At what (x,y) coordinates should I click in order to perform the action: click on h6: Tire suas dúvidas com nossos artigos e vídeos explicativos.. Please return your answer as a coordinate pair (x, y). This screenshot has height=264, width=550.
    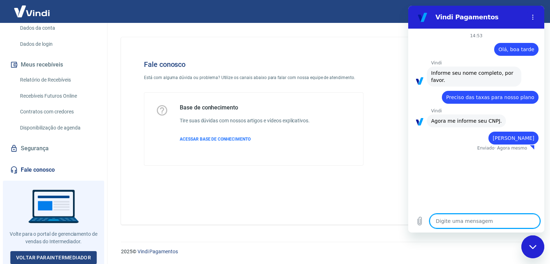
    Looking at the image, I should click on (245, 121).